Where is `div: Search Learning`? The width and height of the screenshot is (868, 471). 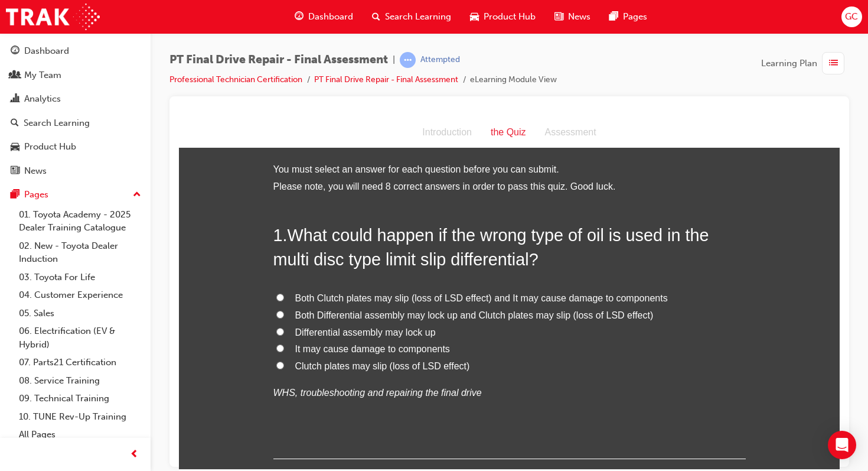
div: Search Learning is located at coordinates (57, 123).